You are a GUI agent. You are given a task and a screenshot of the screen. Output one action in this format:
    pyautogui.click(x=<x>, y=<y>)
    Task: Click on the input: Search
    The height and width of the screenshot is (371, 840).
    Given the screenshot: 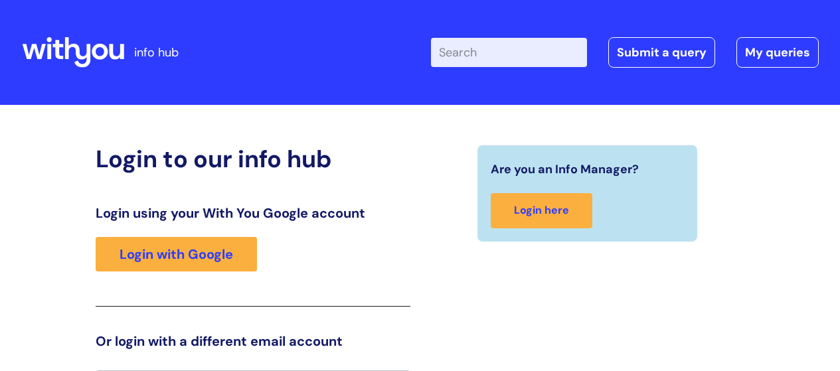 What is the action you would take?
    pyautogui.click(x=509, y=52)
    